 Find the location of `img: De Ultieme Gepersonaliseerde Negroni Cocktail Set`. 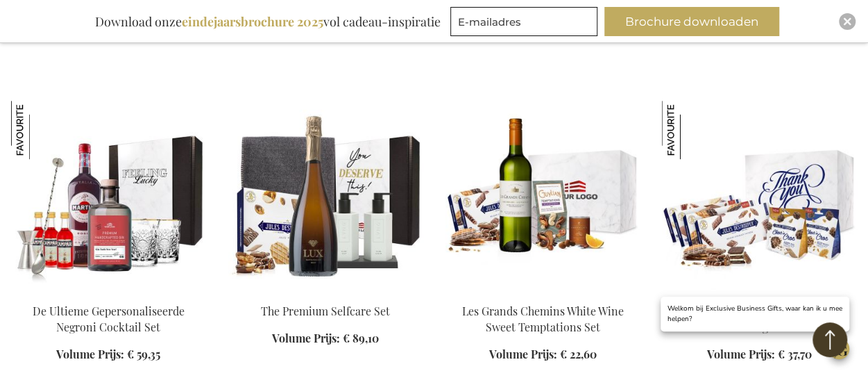

img: De Ultieme Gepersonaliseerde Negroni Cocktail Set is located at coordinates (40, 130).